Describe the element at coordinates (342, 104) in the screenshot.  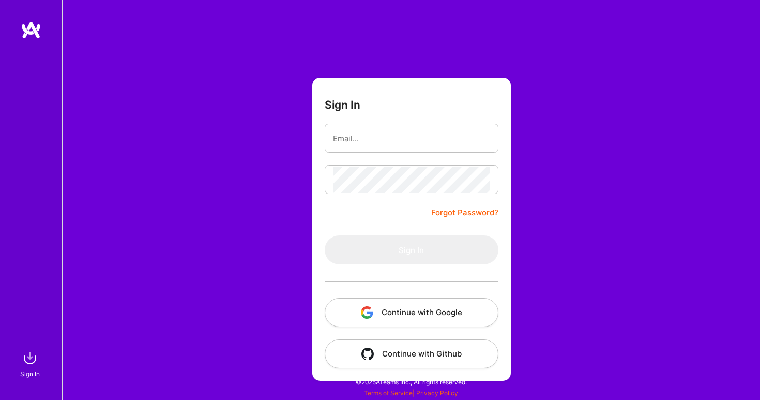
I see `h3: Sign In` at that location.